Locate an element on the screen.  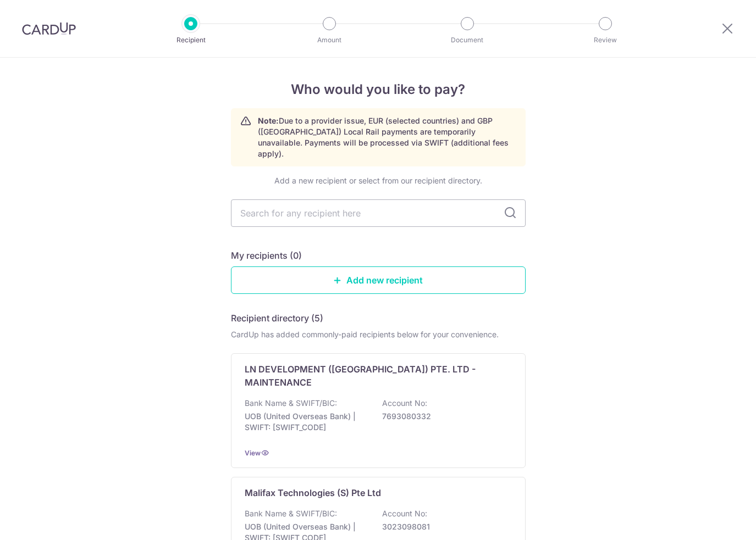
p: Recipient is located at coordinates (191, 40).